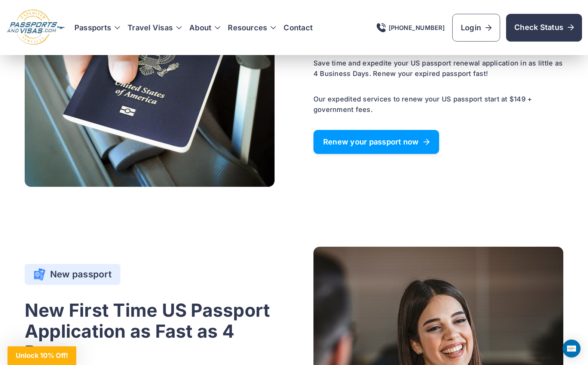 This screenshot has width=588, height=365. I want to click on img: Logo, so click(35, 27).